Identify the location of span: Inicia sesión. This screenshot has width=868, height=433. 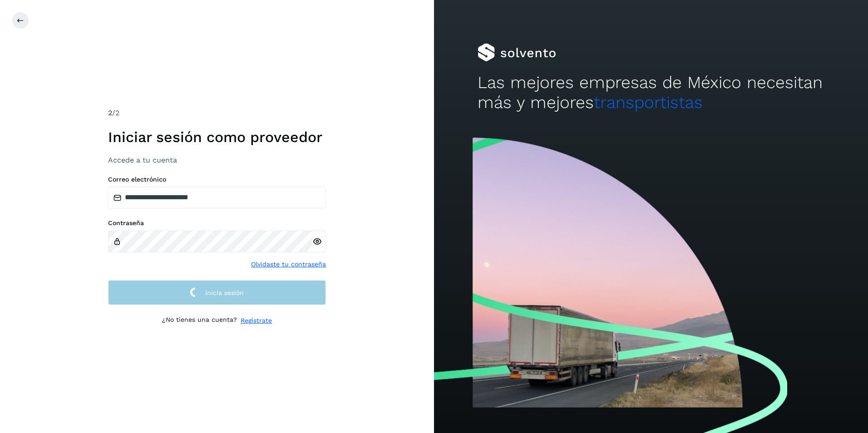
(224, 293).